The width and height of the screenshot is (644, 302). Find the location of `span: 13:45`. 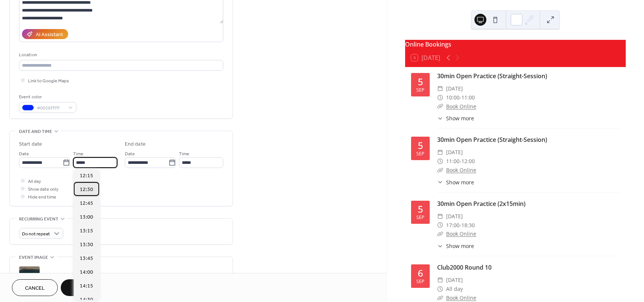

span: 13:45 is located at coordinates (86, 259).